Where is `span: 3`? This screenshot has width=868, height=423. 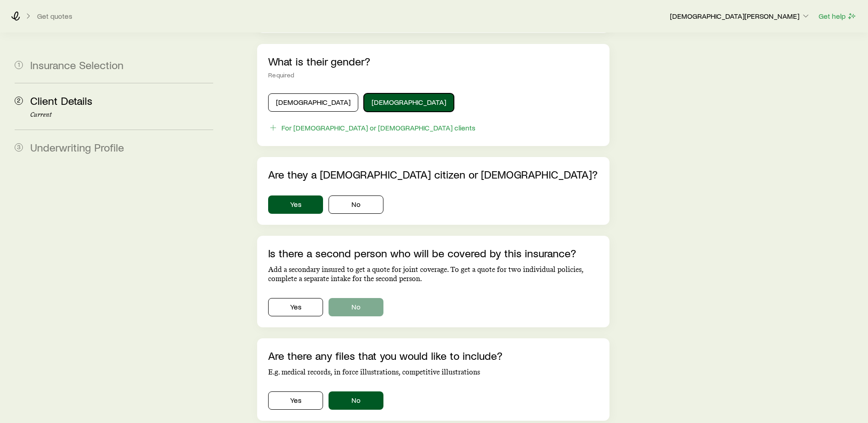 span: 3 is located at coordinates (19, 147).